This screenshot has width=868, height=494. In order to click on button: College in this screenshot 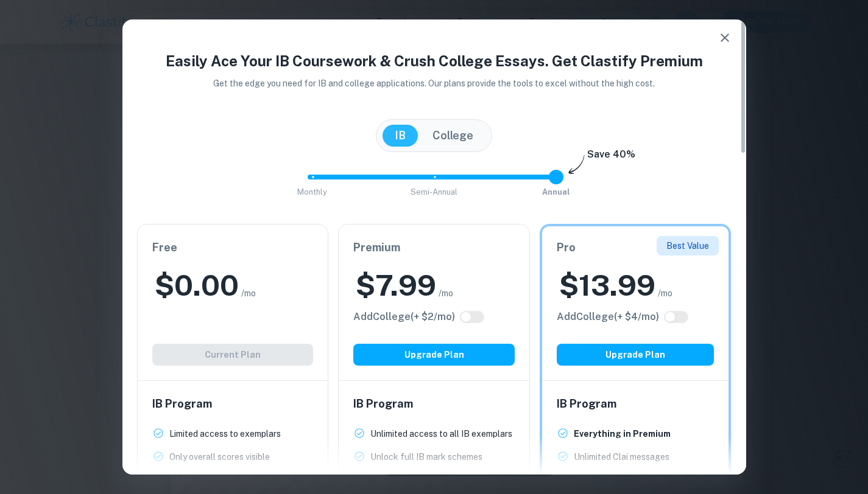, I will do `click(453, 136)`.